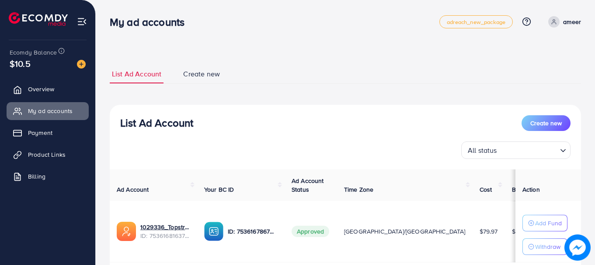 The image size is (595, 265). I want to click on input: Search for option, so click(528, 149).